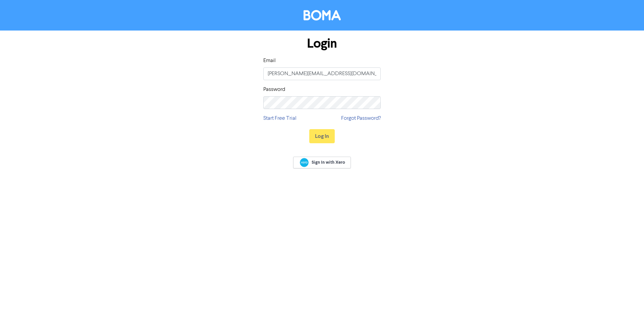  Describe the element at coordinates (322, 15) in the screenshot. I see `img: BOMA Logo` at that location.